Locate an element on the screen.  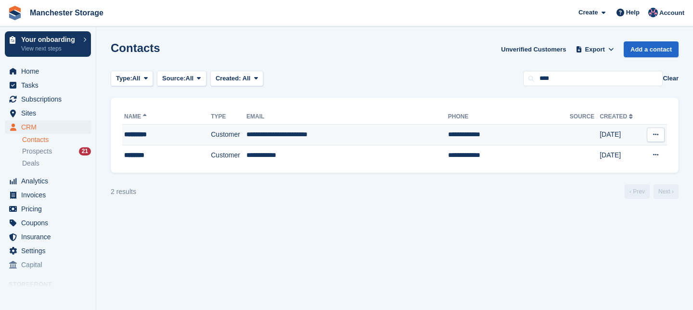
span: Insurance is located at coordinates (50, 237).